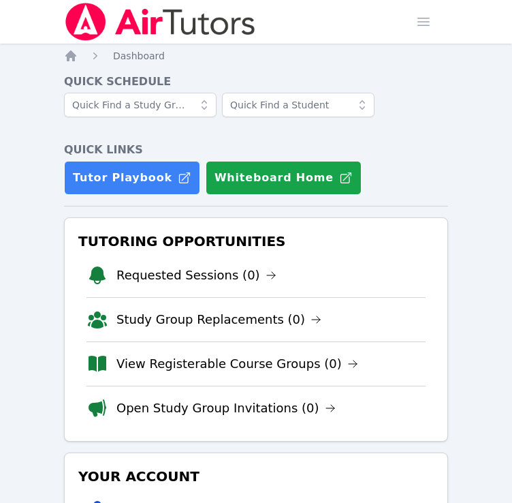 This screenshot has height=503, width=512. What do you see at coordinates (256, 56) in the screenshot?
I see `nav: Breadcrumb` at bounding box center [256, 56].